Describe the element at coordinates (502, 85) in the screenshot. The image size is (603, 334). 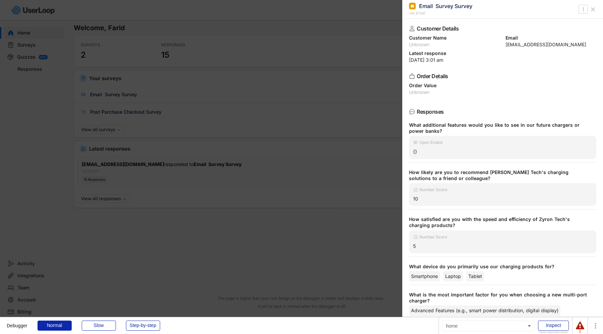
I see `div: Order Value` at that location.